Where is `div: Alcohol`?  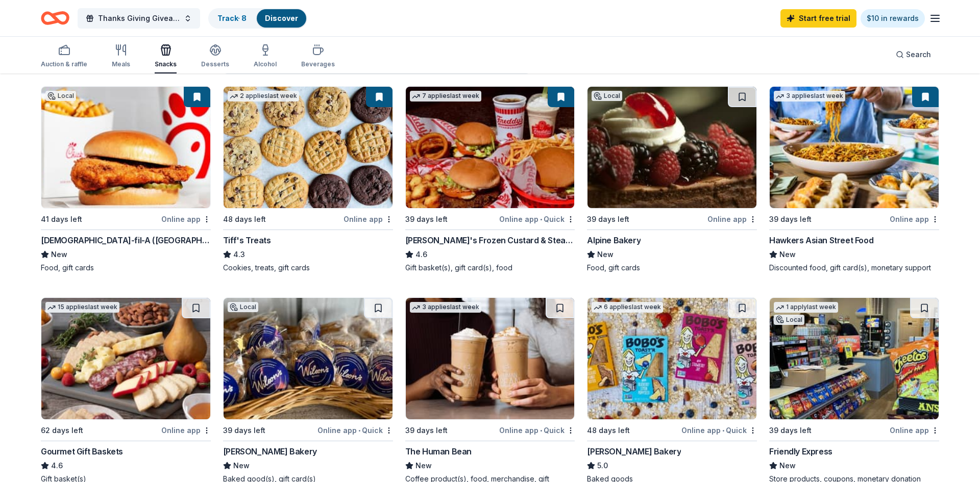 div: Alcohol is located at coordinates (265, 64).